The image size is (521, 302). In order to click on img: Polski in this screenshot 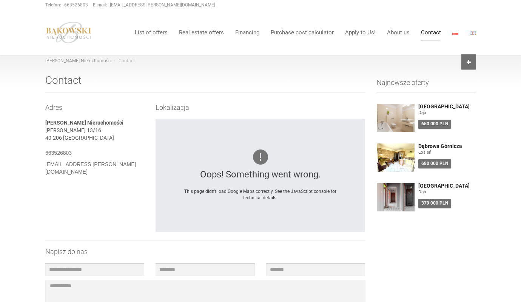, I will do `click(455, 33)`.